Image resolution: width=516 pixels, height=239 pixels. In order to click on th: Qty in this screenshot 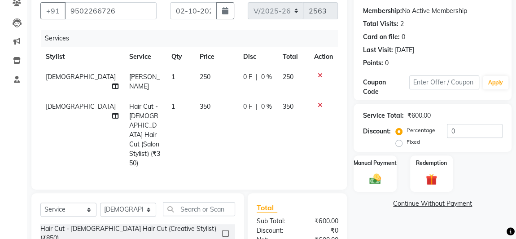, I will do `click(180, 57)`.